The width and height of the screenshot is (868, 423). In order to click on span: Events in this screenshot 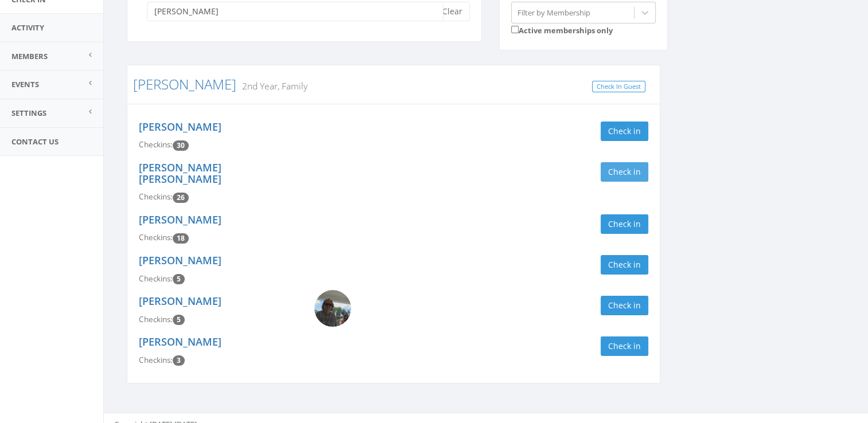, I will do `click(25, 84)`.